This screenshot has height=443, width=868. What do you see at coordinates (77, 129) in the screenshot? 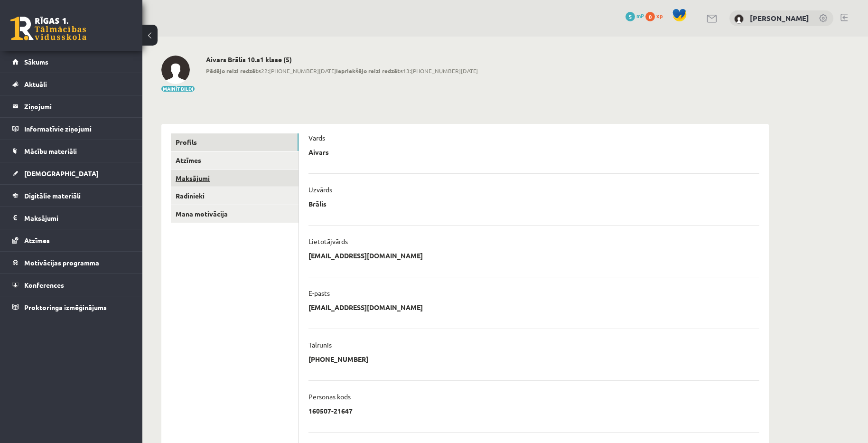
I see `legend: Informatīvie ziņojumi` at bounding box center [77, 129].